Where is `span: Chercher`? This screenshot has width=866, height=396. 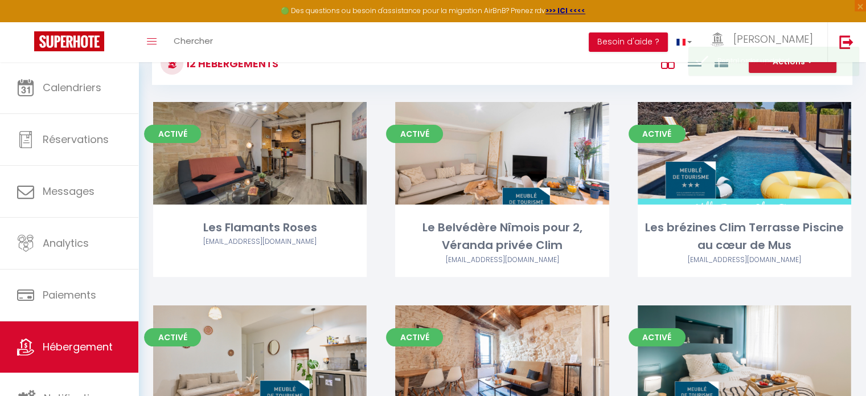 span: Chercher is located at coordinates (193, 40).